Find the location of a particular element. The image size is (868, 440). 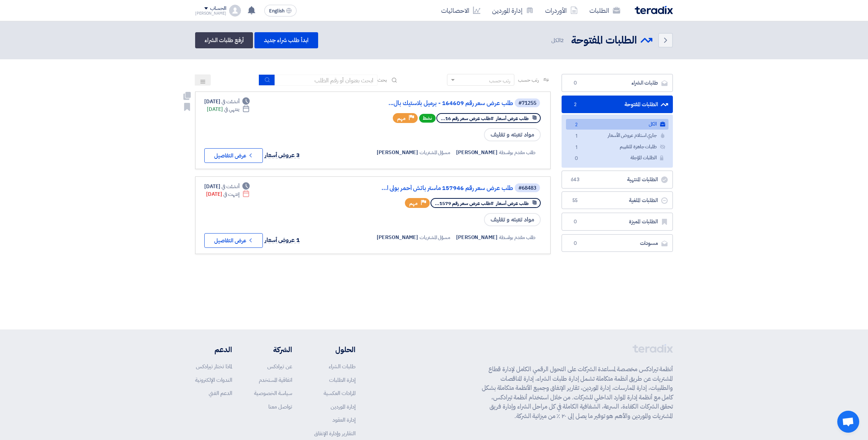

span: ينتهي في is located at coordinates (231, 109).